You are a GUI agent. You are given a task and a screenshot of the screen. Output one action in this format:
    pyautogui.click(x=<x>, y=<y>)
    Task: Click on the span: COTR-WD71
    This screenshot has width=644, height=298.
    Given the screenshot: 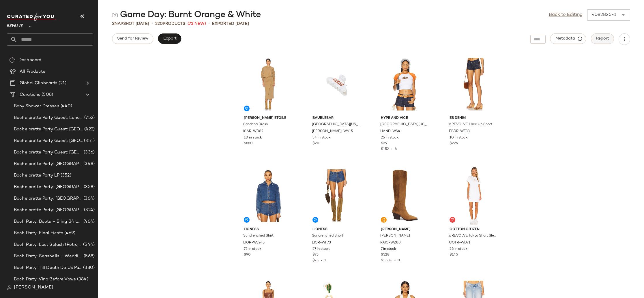 What is the action you would take?
    pyautogui.click(x=459, y=243)
    